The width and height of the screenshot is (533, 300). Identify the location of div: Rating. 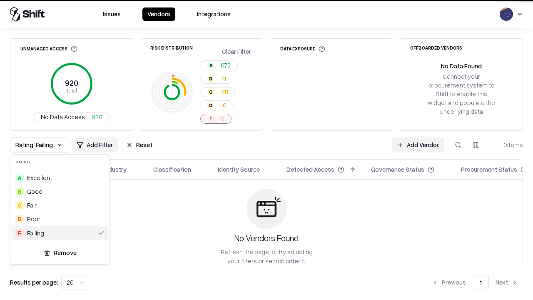
(60, 162).